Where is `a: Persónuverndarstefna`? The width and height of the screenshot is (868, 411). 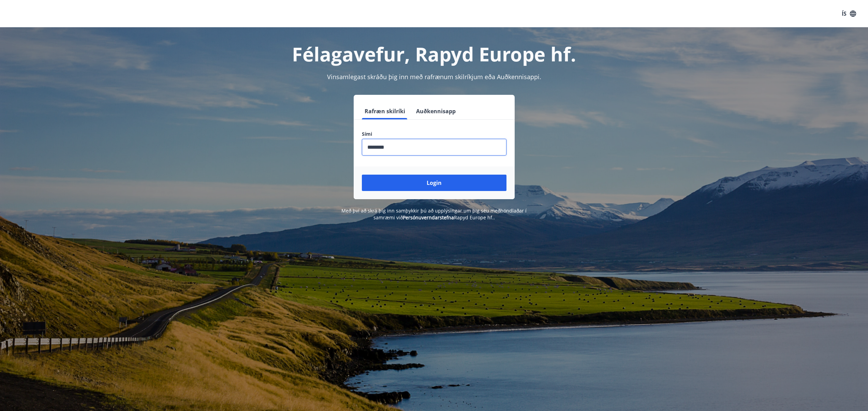 a: Persónuverndarstefna is located at coordinates (428, 217).